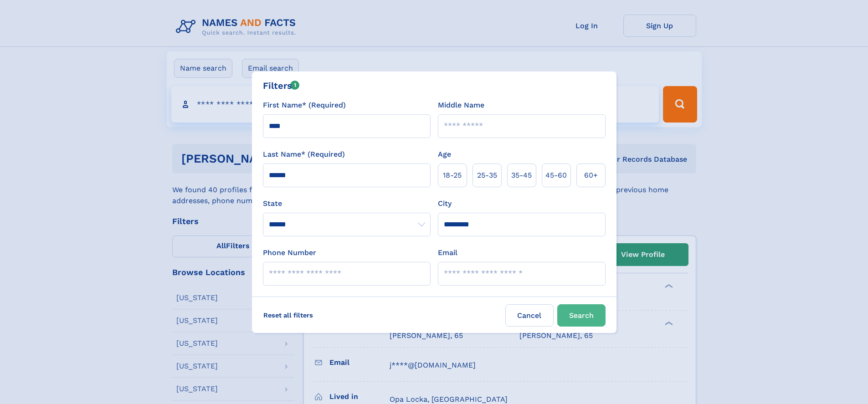 Image resolution: width=868 pixels, height=404 pixels. I want to click on label: Phone Number, so click(289, 253).